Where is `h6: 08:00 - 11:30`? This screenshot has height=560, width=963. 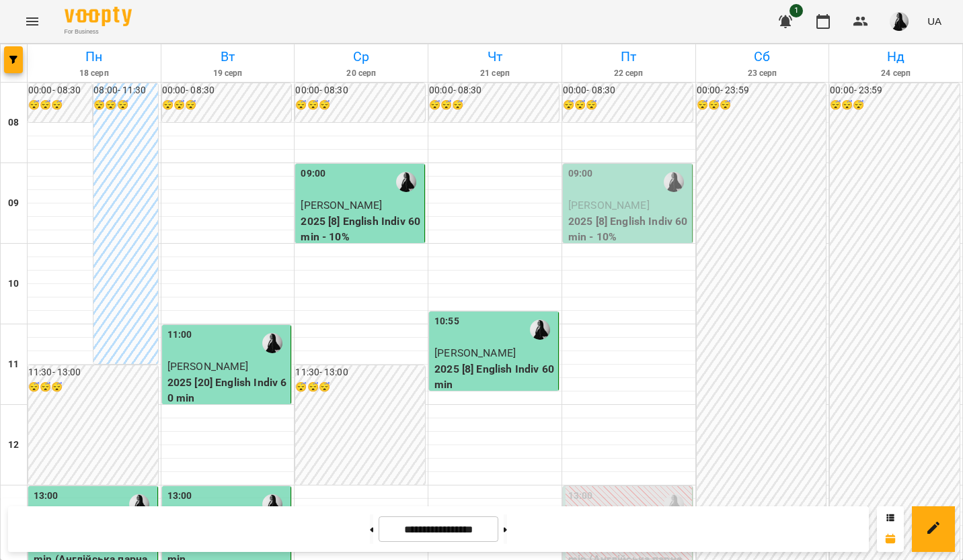
h6: 08:00 - 11:30 is located at coordinates (125, 91).